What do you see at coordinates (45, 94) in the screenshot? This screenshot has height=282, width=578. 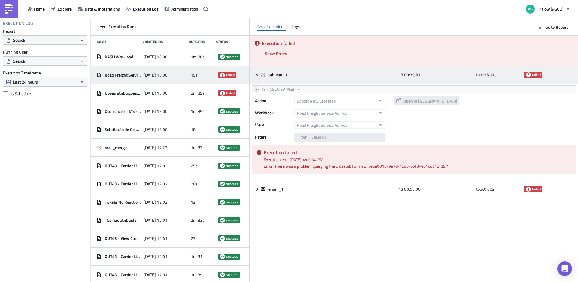 I see `label: Is Schedule` at bounding box center [45, 94].